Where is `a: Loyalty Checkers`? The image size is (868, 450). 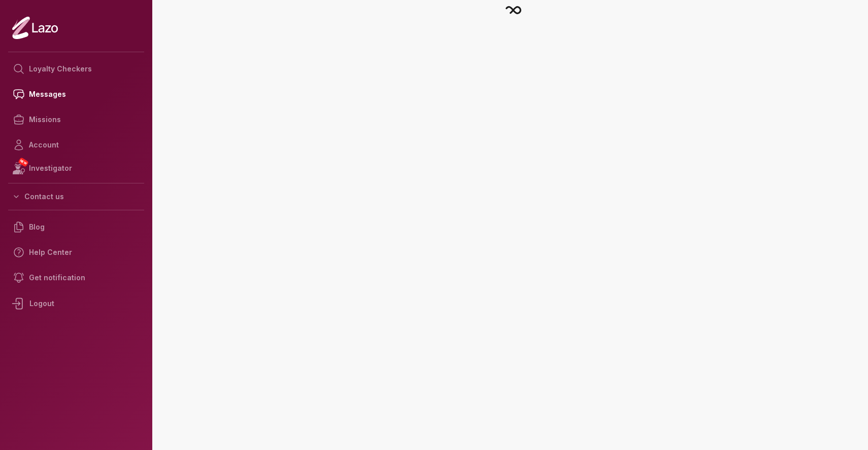
a: Loyalty Checkers is located at coordinates (76, 69).